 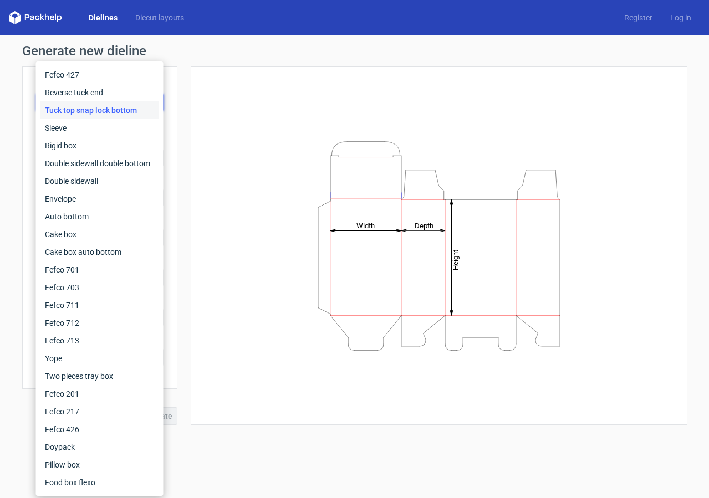 What do you see at coordinates (100, 305) in the screenshot?
I see `div: Fefco 711` at bounding box center [100, 305].